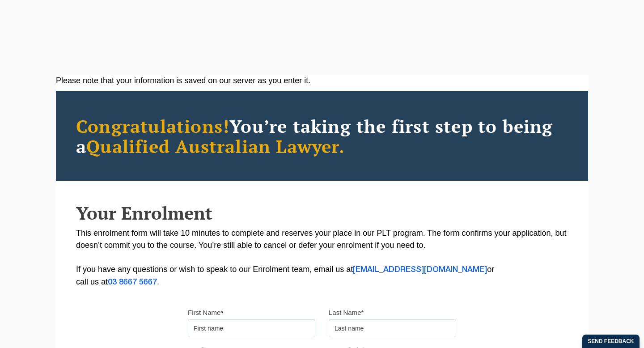  I want to click on label: First Name*, so click(205, 312).